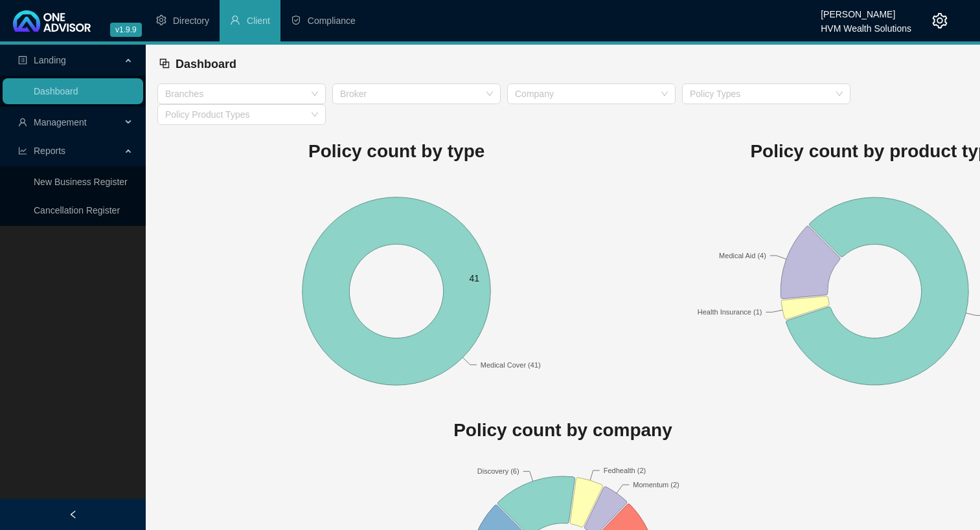 This screenshot has width=980, height=530. I want to click on img: 2df55531c6924b55f21c4cf5d4484680-logo-light.svg, so click(52, 20).